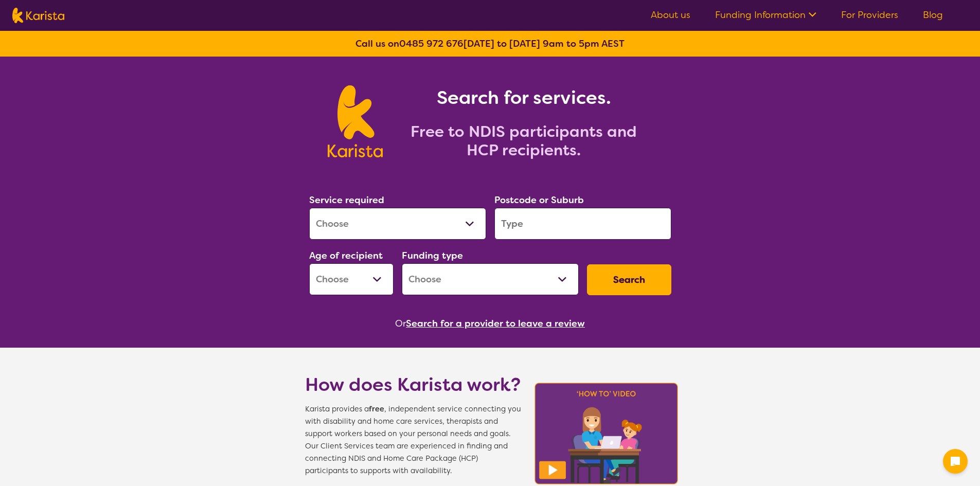  I want to click on label: Funding type, so click(432, 256).